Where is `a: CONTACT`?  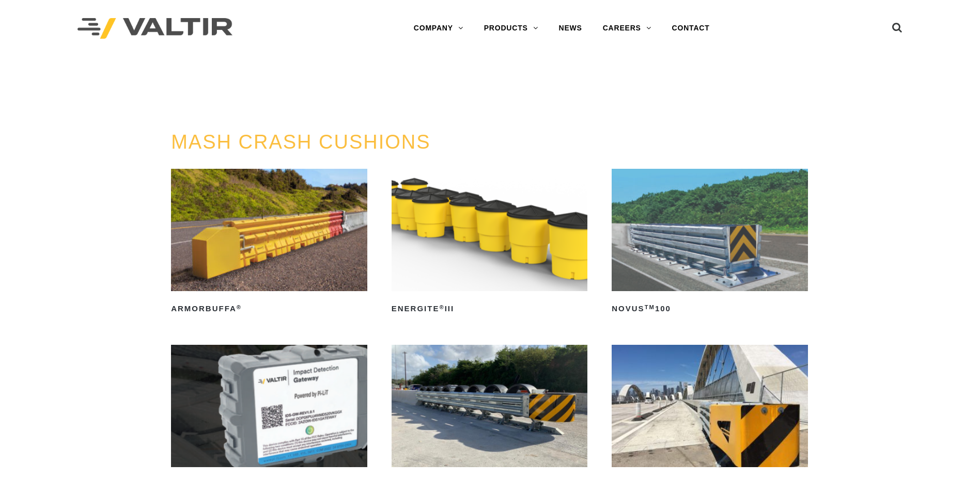
a: CONTACT is located at coordinates (691, 28).